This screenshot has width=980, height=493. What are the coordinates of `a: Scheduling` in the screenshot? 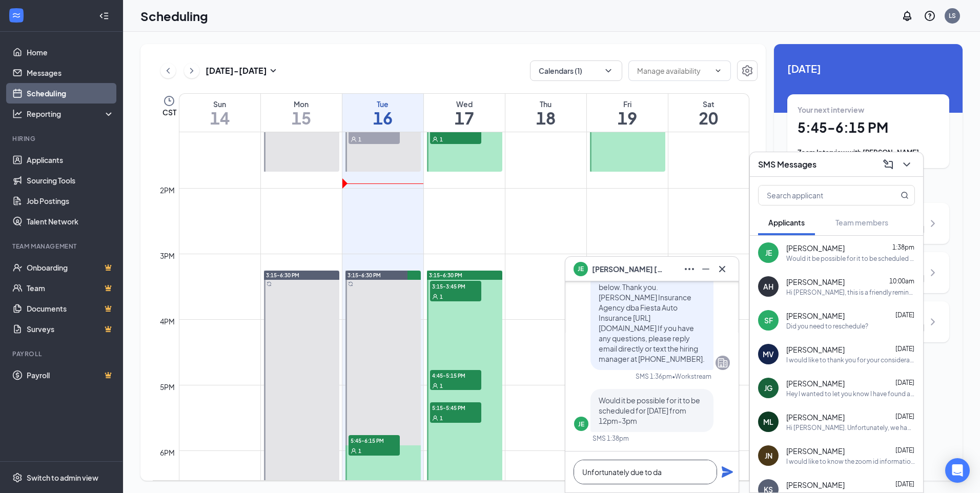 It's located at (70, 93).